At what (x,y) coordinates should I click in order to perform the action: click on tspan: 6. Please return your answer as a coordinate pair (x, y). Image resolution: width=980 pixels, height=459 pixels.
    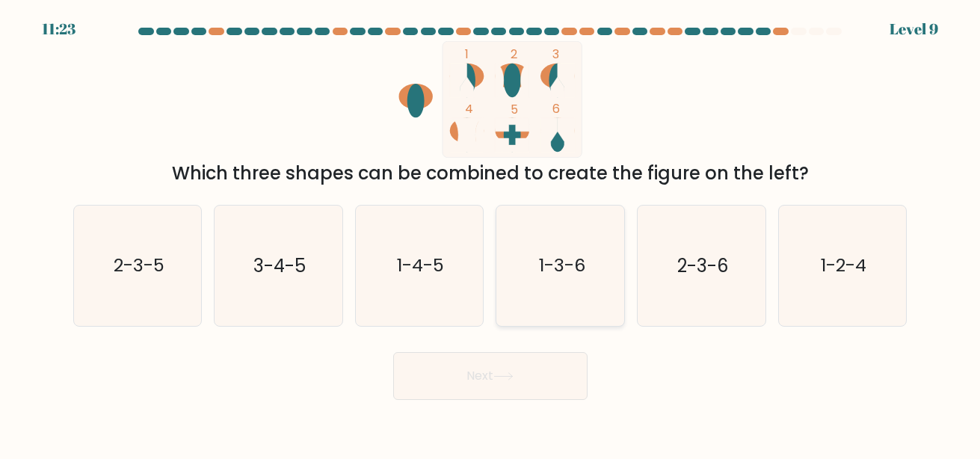
    Looking at the image, I should click on (556, 108).